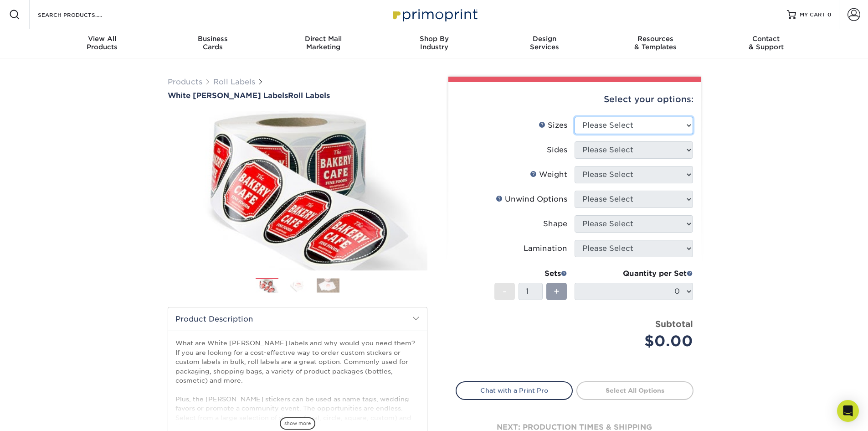 This screenshot has height=431, width=868. Describe the element at coordinates (328, 285) in the screenshot. I see `img: Roll Labels 03` at that location.